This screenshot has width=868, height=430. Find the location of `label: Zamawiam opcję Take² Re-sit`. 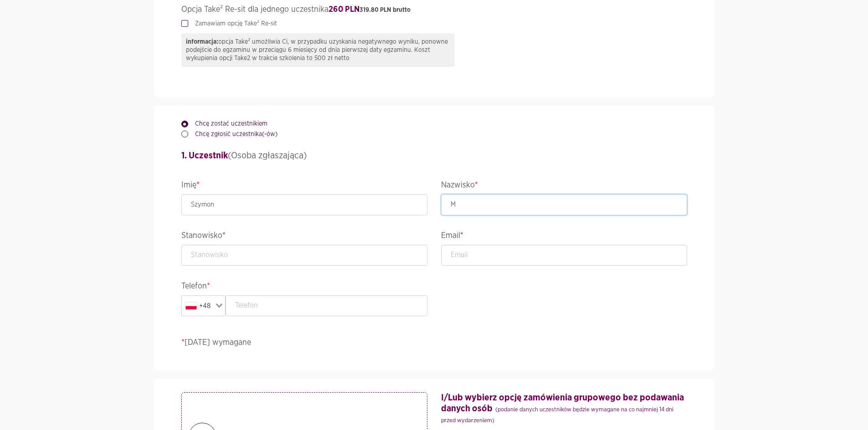

label: Zamawiam opcję Take² Re-sit is located at coordinates (232, 24).